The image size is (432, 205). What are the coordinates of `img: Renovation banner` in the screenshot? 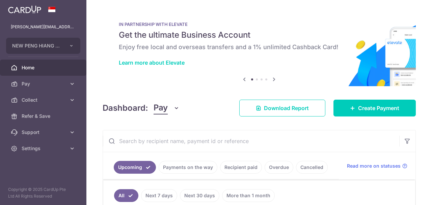 It's located at (259, 49).